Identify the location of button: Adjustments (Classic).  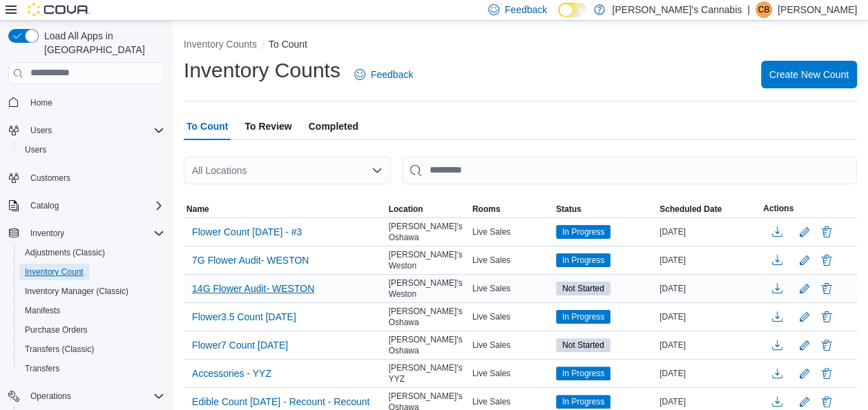
(92, 252).